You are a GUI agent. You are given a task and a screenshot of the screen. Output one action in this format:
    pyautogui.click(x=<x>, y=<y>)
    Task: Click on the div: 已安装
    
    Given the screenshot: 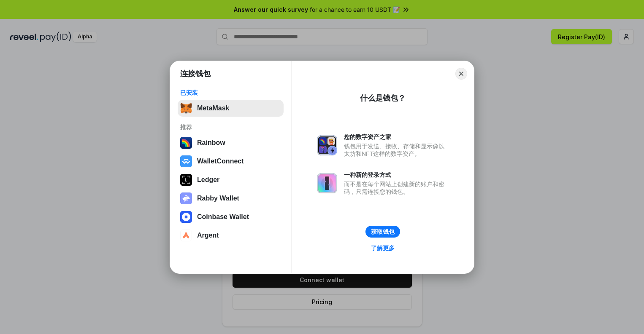 What is the action you would take?
    pyautogui.click(x=230, y=93)
    